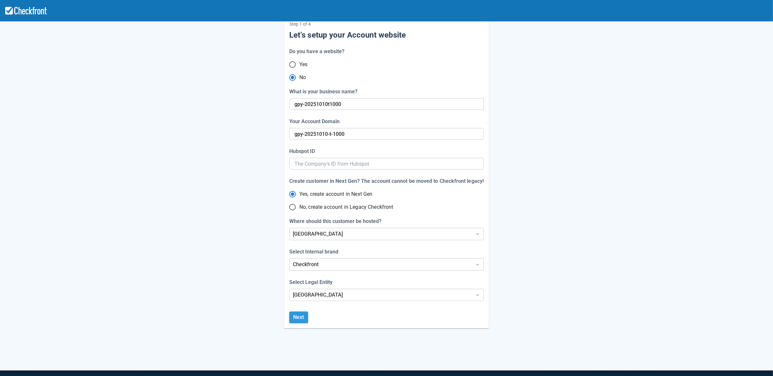 This screenshot has height=376, width=773. What do you see at coordinates (299, 318) in the screenshot?
I see `button: Next` at bounding box center [299, 318].